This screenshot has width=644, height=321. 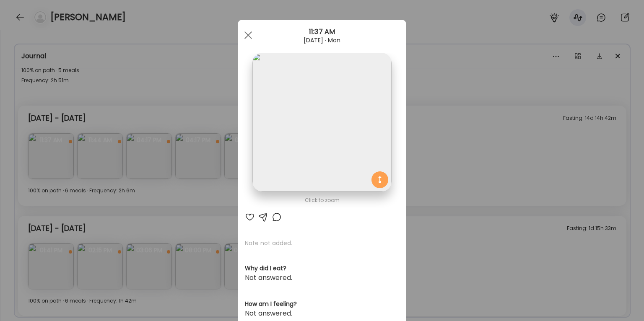 What do you see at coordinates (322, 243) in the screenshot?
I see `p: Note not added.` at bounding box center [322, 243].